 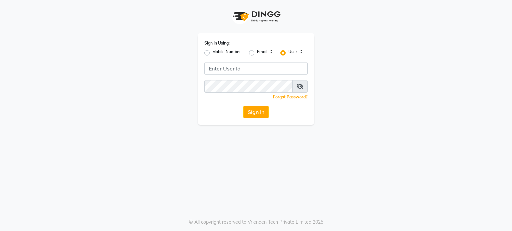 What do you see at coordinates (217, 43) in the screenshot?
I see `label: Sign In Using:` at bounding box center [217, 43].